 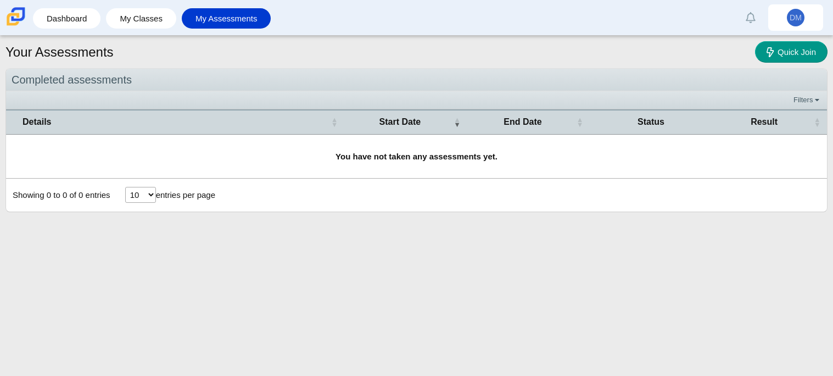 What do you see at coordinates (141, 18) in the screenshot?
I see `a: My Classes` at bounding box center [141, 18].